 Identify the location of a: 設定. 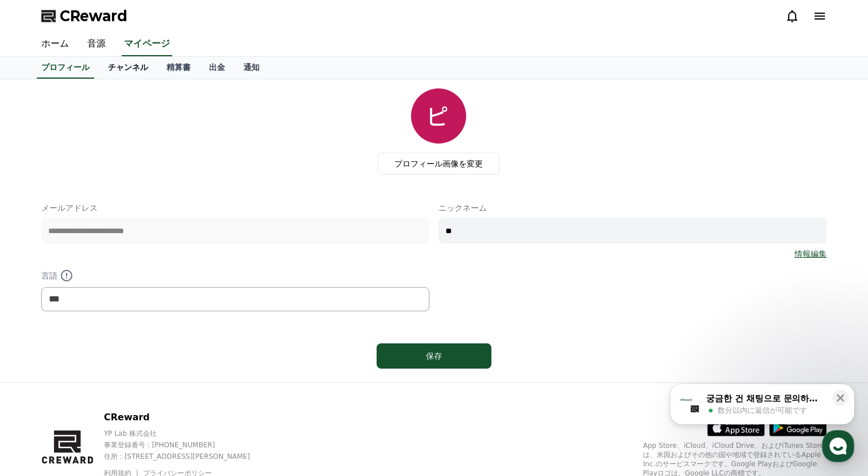
(184, 378).